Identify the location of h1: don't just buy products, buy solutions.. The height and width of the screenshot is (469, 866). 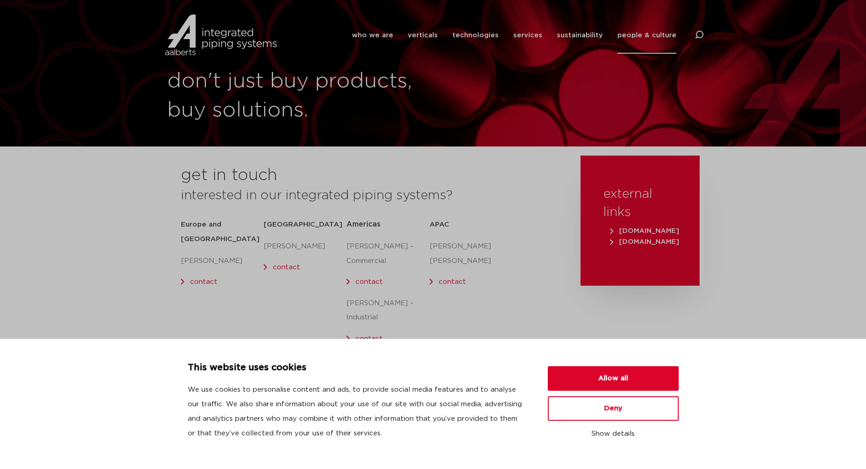
(298, 96).